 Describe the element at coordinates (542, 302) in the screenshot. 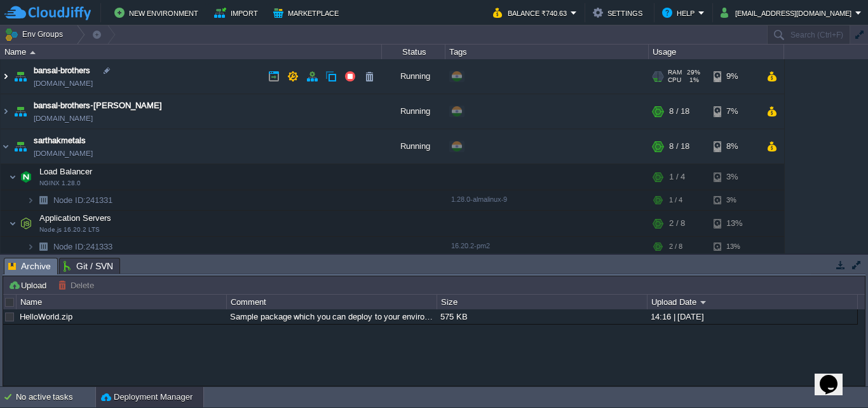

I see `div: Size` at that location.